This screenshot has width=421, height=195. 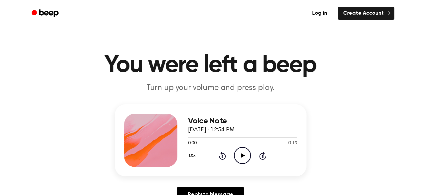 What do you see at coordinates (292, 143) in the screenshot?
I see `span: 0:19` at bounding box center [292, 143].